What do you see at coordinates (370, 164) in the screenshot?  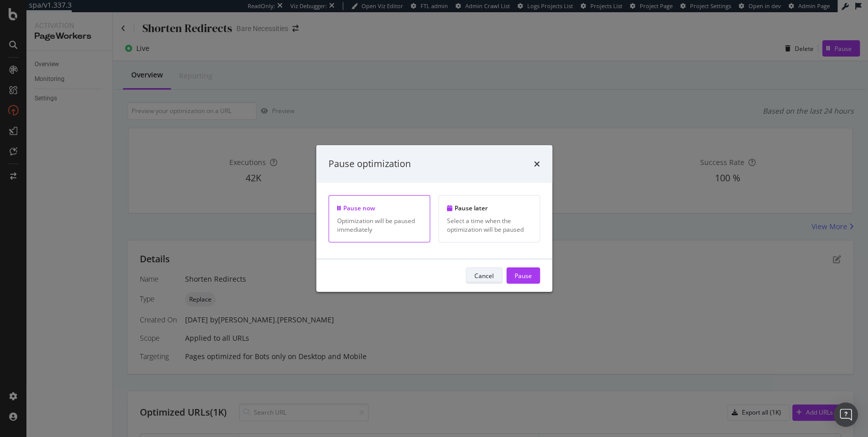 I see `div: Pause optimization` at bounding box center [370, 164].